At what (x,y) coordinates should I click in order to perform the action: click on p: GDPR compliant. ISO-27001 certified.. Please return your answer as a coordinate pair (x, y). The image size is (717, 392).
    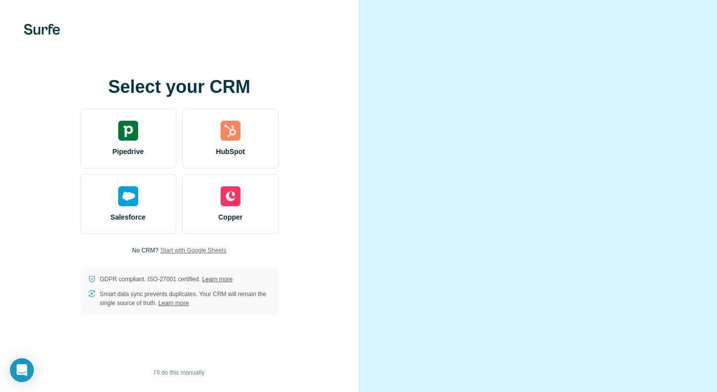
    Looking at the image, I should click on (166, 279).